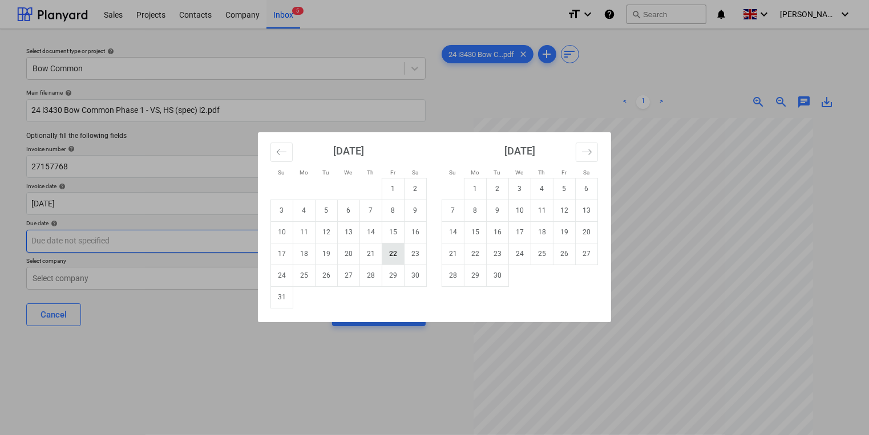 The width and height of the screenshot is (869, 435). What do you see at coordinates (586, 210) in the screenshot?
I see `td: Saturday, September 13, 2025` at bounding box center [586, 210].